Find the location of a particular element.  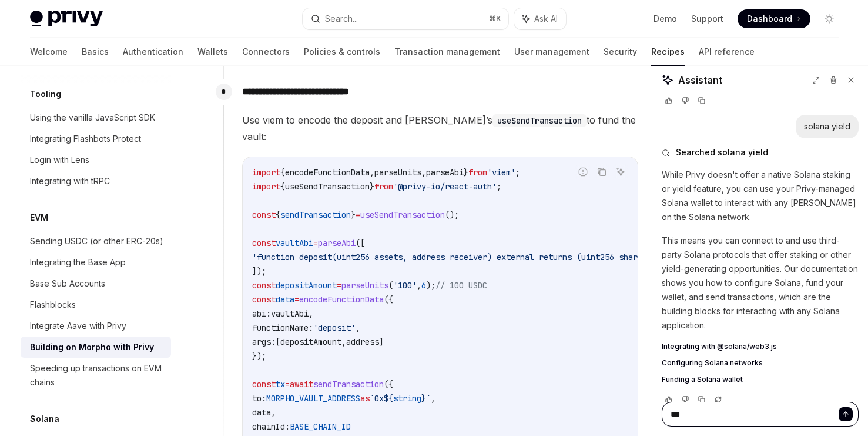

span: Funding a Solana wallet is located at coordinates (703, 380).